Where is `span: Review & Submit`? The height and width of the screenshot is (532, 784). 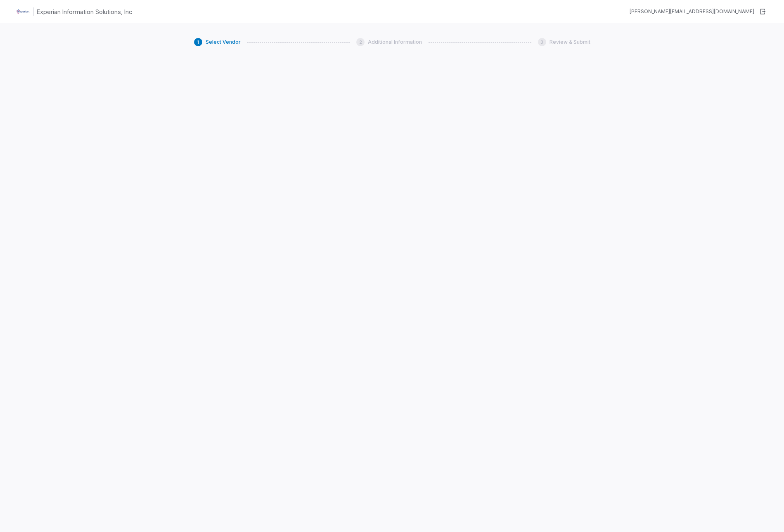 span: Review & Submit is located at coordinates (570, 42).